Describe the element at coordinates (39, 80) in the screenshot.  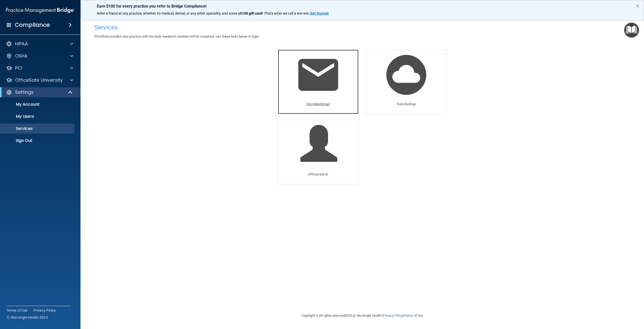
I see `p: OfficeSafe University` at that location.